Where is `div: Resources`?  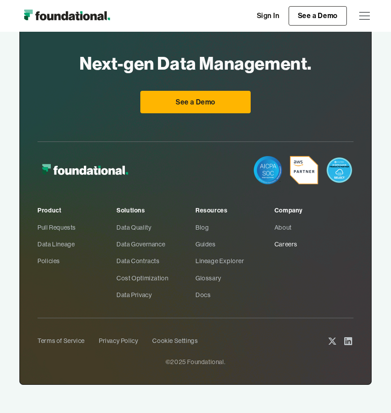
div: Resources is located at coordinates (235, 210).